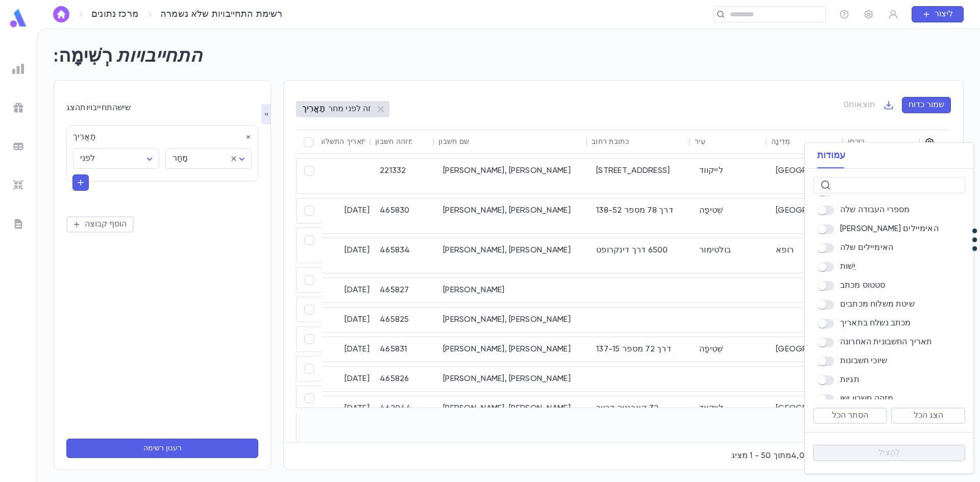 The height and width of the screenshot is (482, 980). I want to click on font: שיטת משלוח מכתבים, so click(877, 304).